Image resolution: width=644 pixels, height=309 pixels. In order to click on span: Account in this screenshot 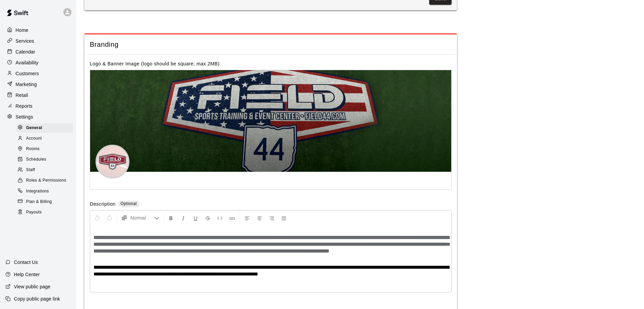, I will do `click(34, 139)`.